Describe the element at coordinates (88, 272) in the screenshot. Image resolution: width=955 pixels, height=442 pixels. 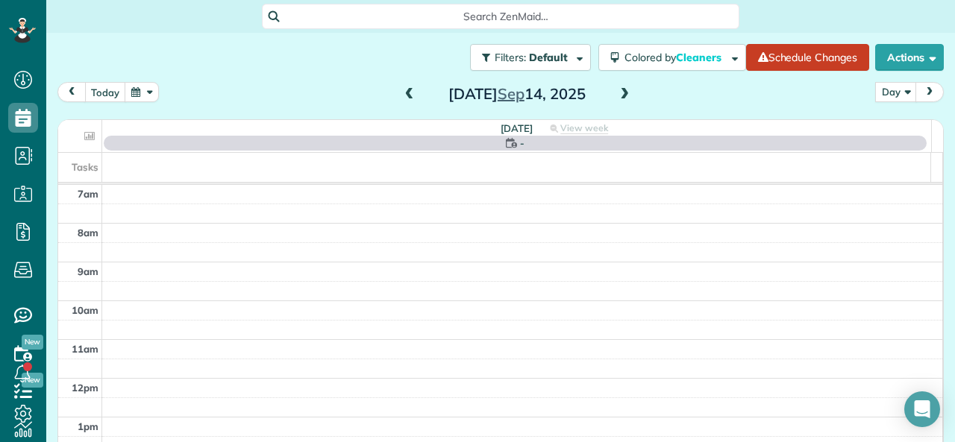
I see `span: 9am` at that location.